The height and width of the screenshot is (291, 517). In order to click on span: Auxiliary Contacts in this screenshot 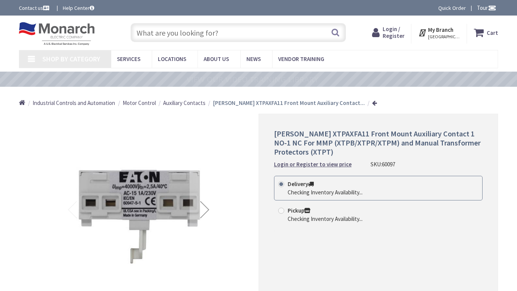, I will do `click(184, 103)`.